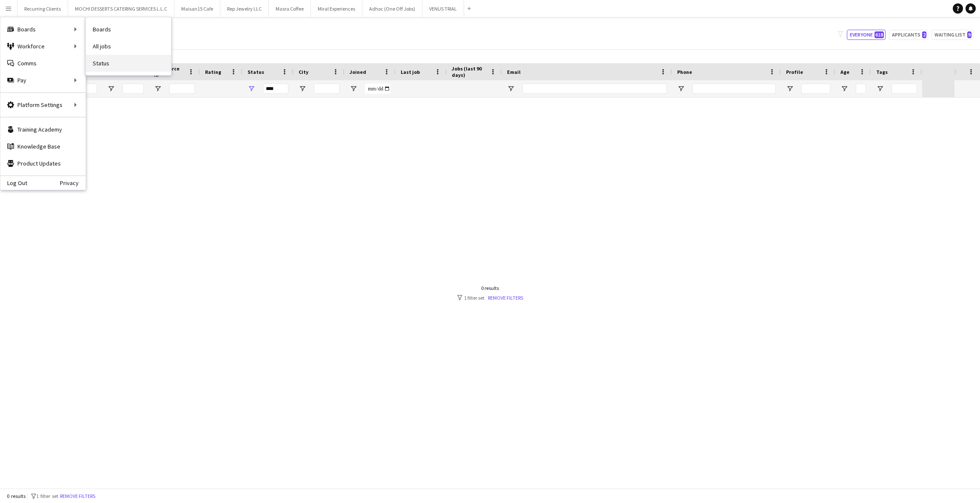  I want to click on a: Privacy, so click(73, 183).